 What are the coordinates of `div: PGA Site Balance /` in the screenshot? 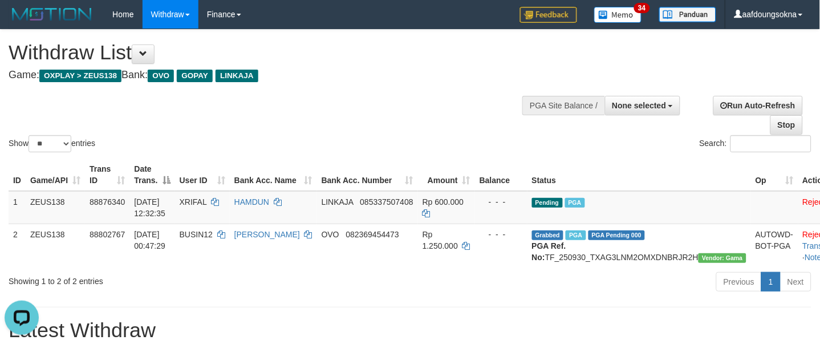 It's located at (564, 106).